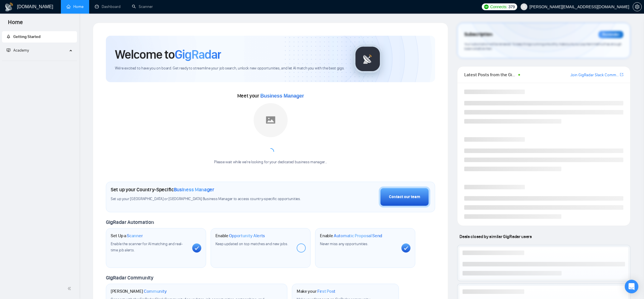  Describe the element at coordinates (499, 7) in the screenshot. I see `span: Connects:` at that location.